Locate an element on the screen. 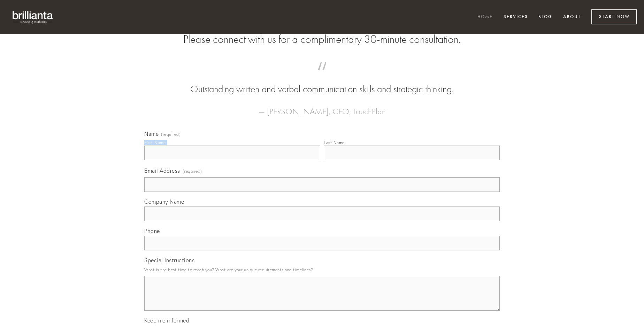 This screenshot has height=327, width=644. p: What is the best time to reach you? What are your unique requirements and timelines? is located at coordinates (322, 269).